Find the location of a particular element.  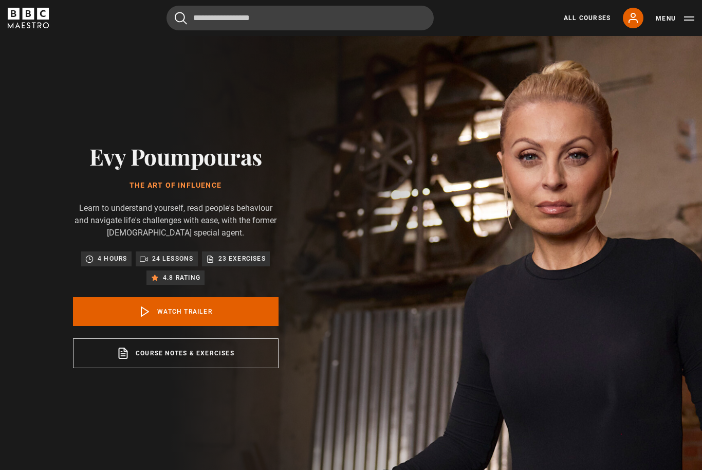

h1: The Art of Influence is located at coordinates (176, 186).